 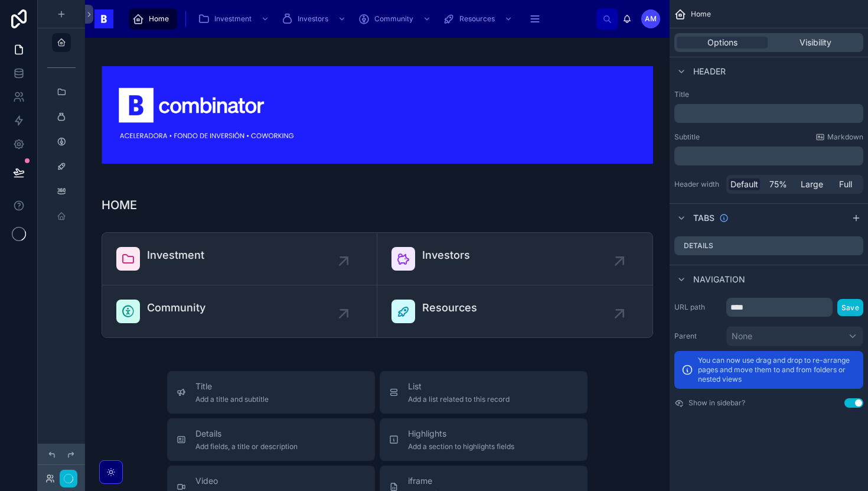 What do you see at coordinates (104, 18) in the screenshot?
I see `img: App logo` at bounding box center [104, 18].